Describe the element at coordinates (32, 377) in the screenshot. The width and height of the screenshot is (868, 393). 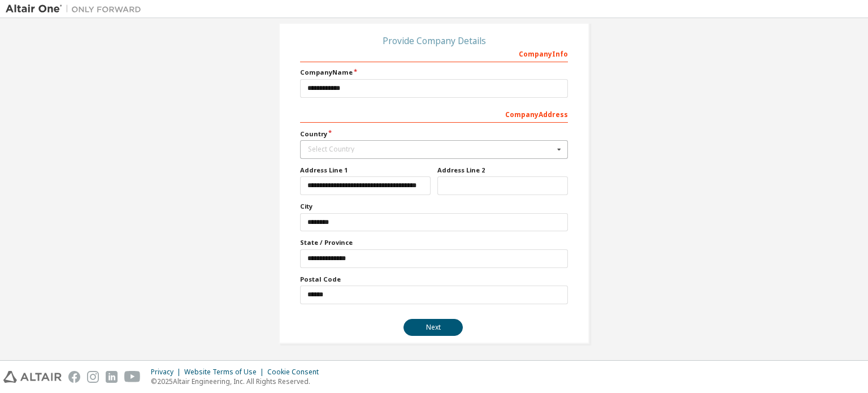
I see `img: altair_logo.svg` at that location.